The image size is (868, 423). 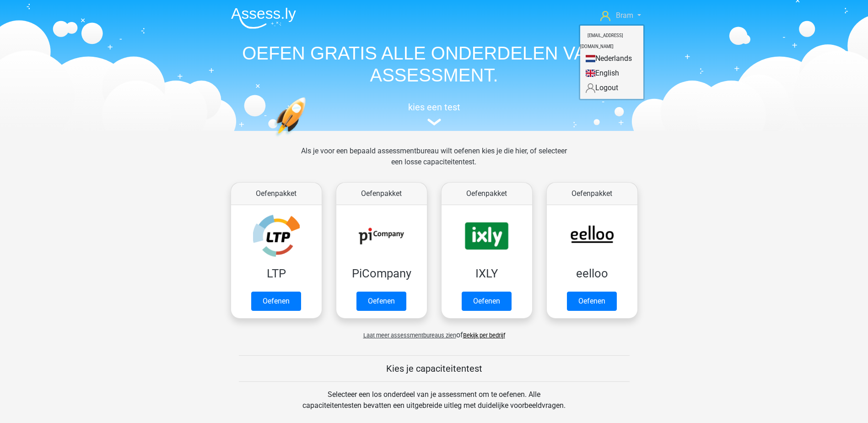 I want to click on a: Bram, so click(x=620, y=16).